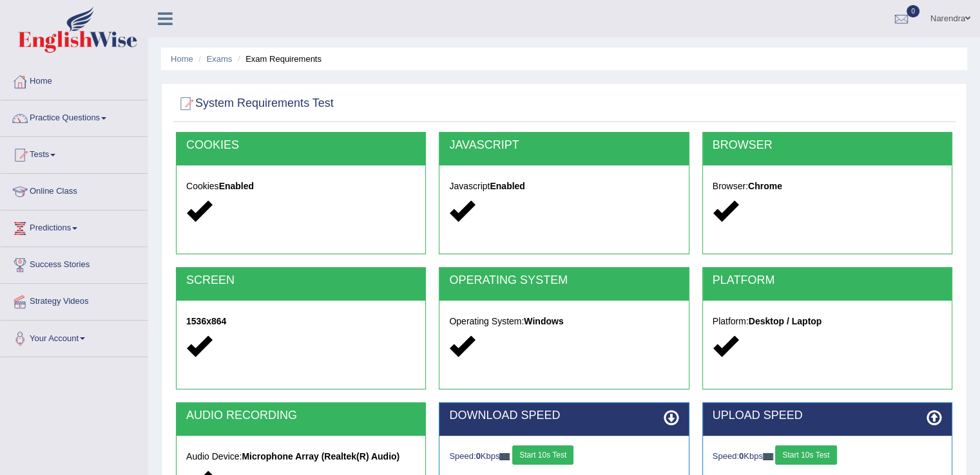 This screenshot has height=475, width=980. Describe the element at coordinates (301, 456) in the screenshot. I see `h5: Audio Device:` at that location.